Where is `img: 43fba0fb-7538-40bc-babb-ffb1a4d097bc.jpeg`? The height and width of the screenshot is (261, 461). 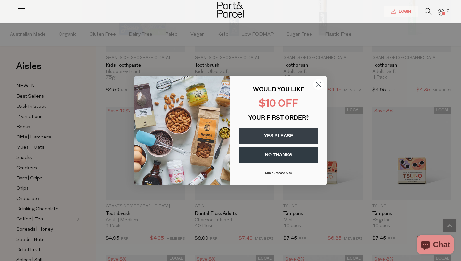 img: 43fba0fb-7538-40bc-babb-ffb1a4d097bc.jpeg is located at coordinates (182, 131).